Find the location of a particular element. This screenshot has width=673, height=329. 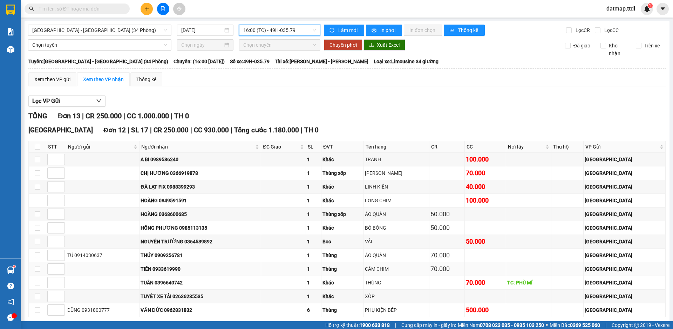

div: CHỊ HƯƠNG 0366919878 is located at coordinates (200, 173).